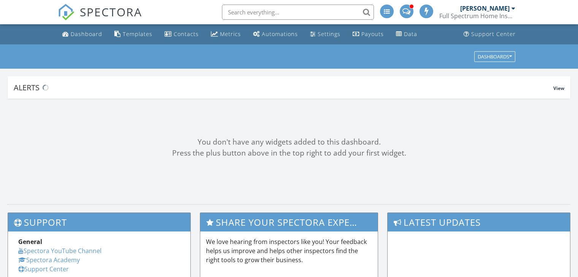 The image size is (578, 277). I want to click on a: Dashboard, so click(82, 34).